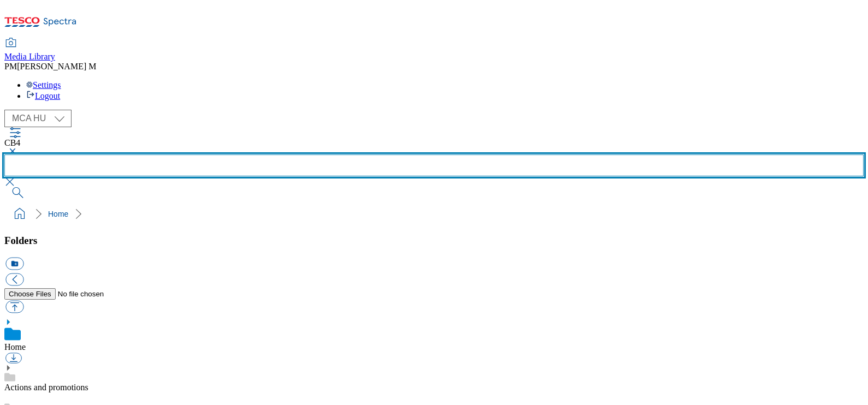  What do you see at coordinates (10, 66) in the screenshot?
I see `span: PM` at bounding box center [10, 66].